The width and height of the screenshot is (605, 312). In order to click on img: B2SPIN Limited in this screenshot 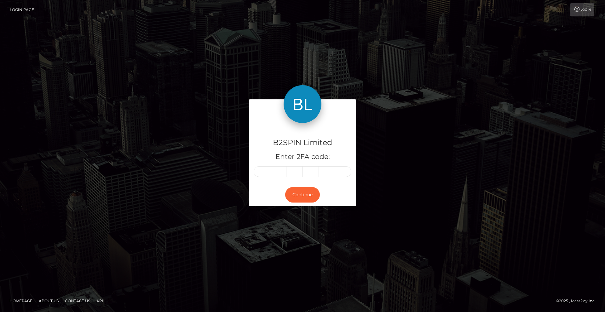, I will do `click(303, 104)`.